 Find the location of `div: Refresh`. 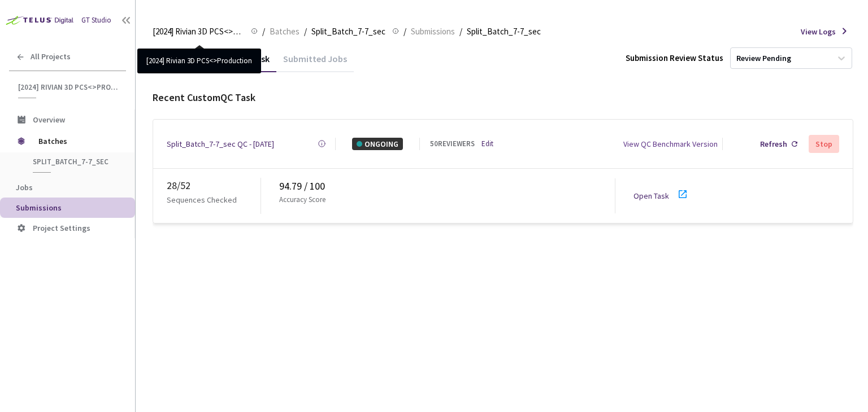

div: Refresh is located at coordinates (774, 144).